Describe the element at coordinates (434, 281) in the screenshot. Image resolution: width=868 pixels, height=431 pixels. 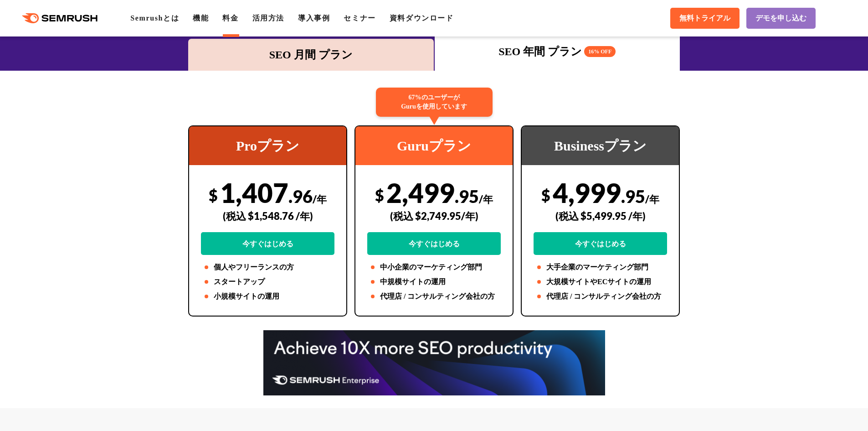
I see `li: 中規模サイトの運用` at that location.